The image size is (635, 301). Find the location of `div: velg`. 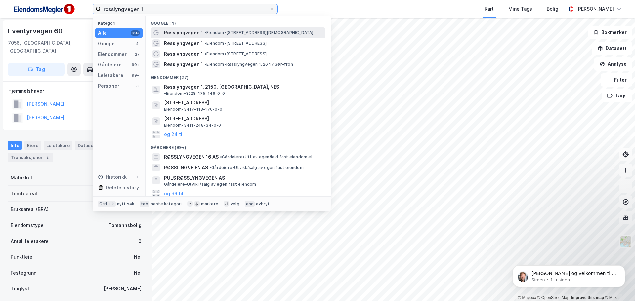

div: velg is located at coordinates (235, 204).